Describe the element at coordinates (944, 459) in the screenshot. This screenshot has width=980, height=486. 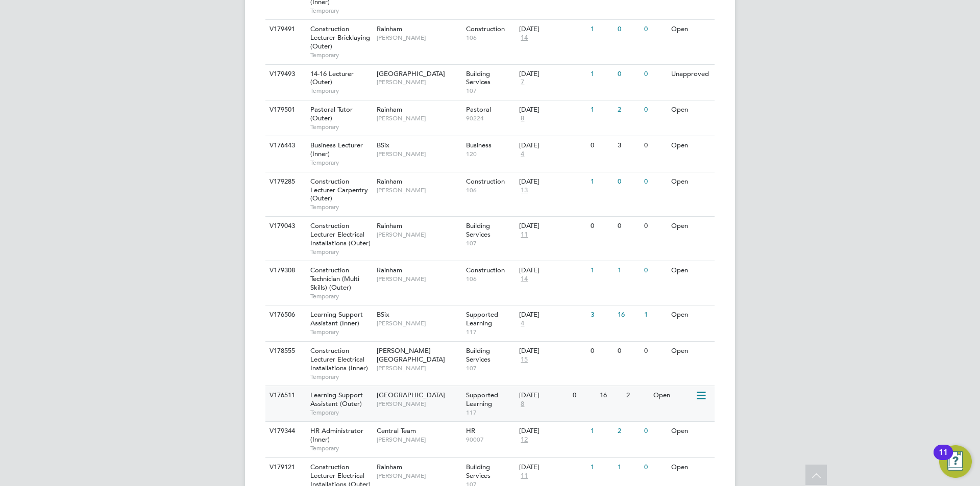
I see `div: 11` at that location.